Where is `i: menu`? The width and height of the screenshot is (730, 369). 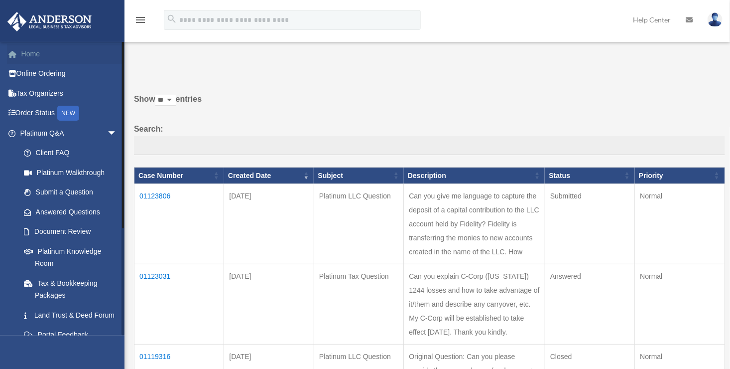 i: menu is located at coordinates (140, 20).